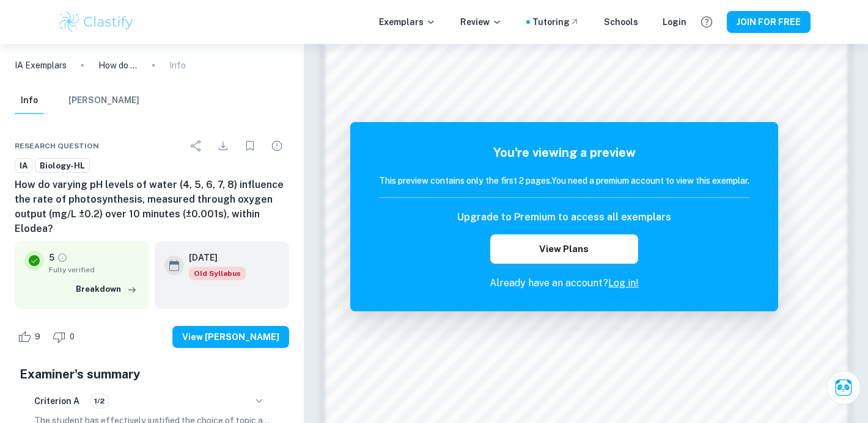 The image size is (868, 423). What do you see at coordinates (223, 146) in the screenshot?
I see `div: Download` at bounding box center [223, 146].